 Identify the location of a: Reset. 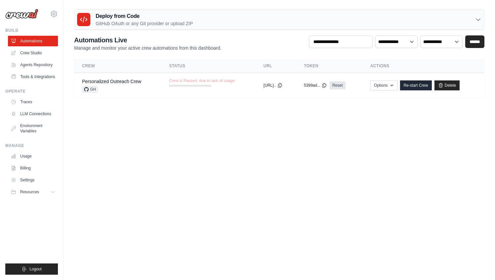
(337, 85).